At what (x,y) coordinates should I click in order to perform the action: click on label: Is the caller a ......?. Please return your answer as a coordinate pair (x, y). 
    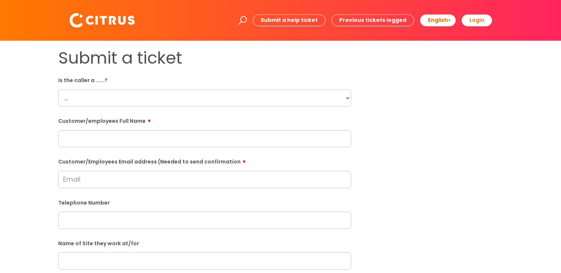
    Looking at the image, I should click on (205, 80).